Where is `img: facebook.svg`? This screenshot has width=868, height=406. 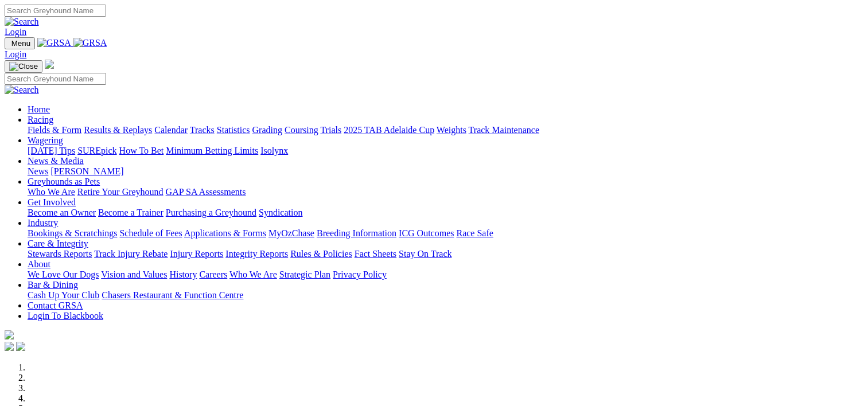
img: facebook.svg is located at coordinates (9, 347).